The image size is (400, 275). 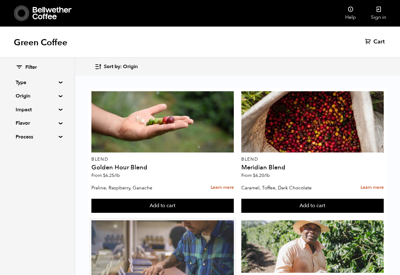 I want to click on h1: Green Coffee, so click(x=40, y=43).